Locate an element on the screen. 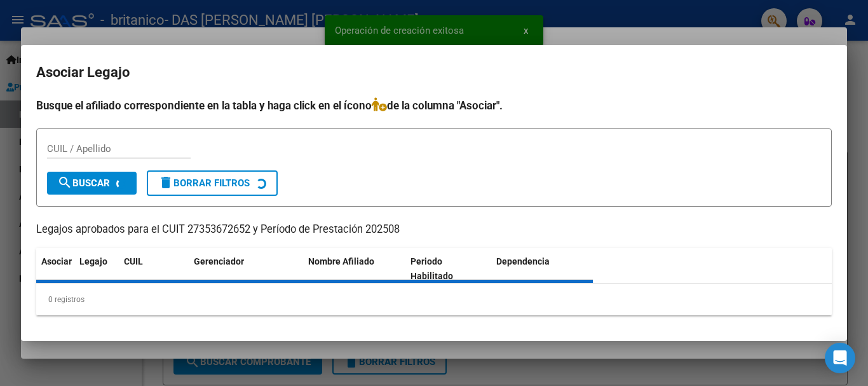 The height and width of the screenshot is (386, 868). span: Asociar is located at coordinates (56, 261).